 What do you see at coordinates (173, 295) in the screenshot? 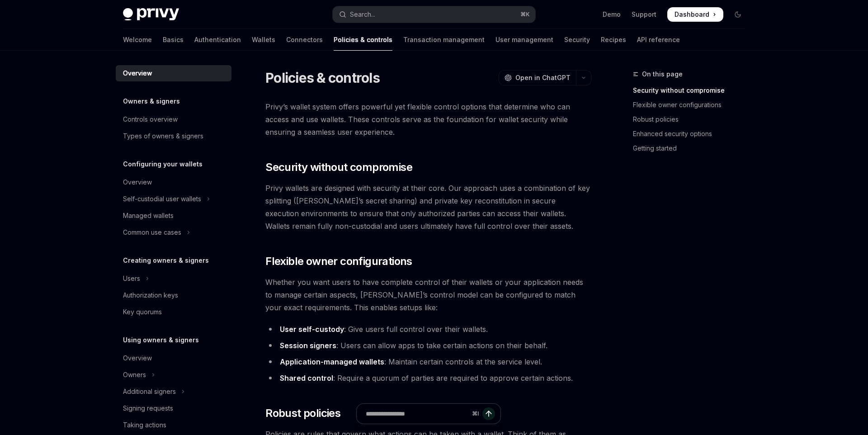
I see `a: Authorization keys` at bounding box center [173, 295].